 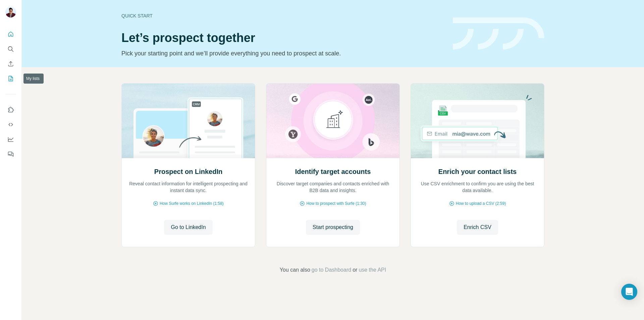 I want to click on button: Use Surfe on LinkedIn, so click(x=11, y=110).